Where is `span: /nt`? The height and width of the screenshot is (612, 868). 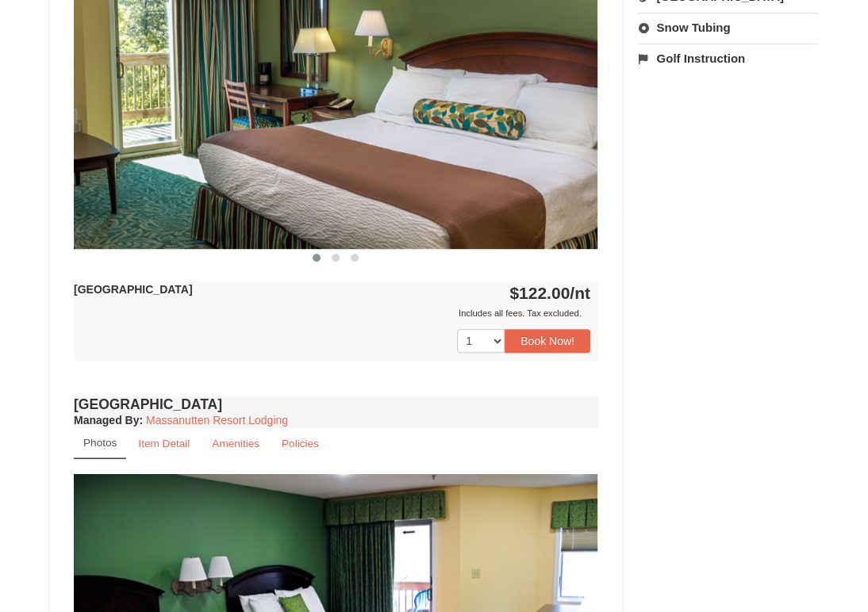 span: /nt is located at coordinates (580, 292).